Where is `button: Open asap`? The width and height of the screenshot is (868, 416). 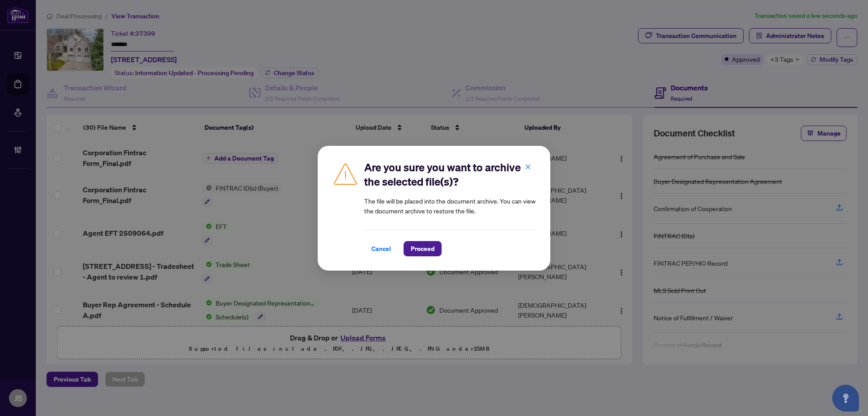 button: Open asap is located at coordinates (846, 398).